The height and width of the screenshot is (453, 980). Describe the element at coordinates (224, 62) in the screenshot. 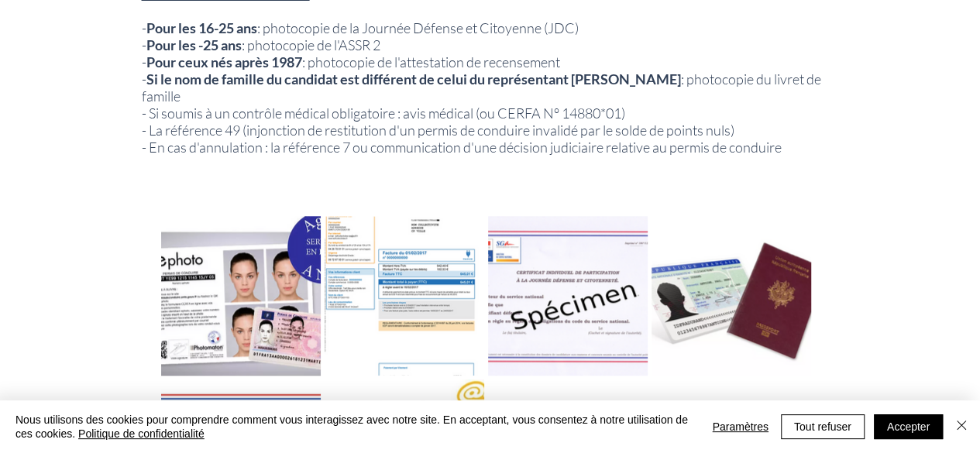

I see `span: Pour ceux nés après 1987` at that location.